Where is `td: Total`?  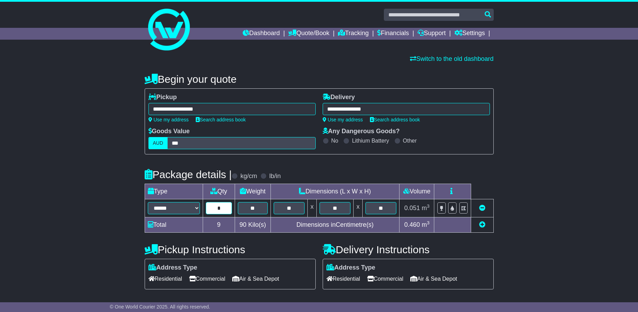 td: Total is located at coordinates (174, 225).